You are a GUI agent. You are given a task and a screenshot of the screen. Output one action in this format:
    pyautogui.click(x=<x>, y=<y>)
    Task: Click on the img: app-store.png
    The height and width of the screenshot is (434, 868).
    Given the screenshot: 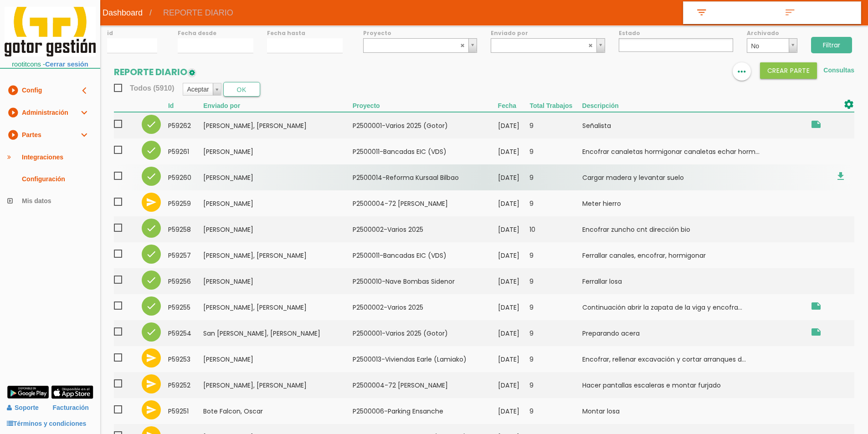 What is the action you would take?
    pyautogui.click(x=72, y=392)
    